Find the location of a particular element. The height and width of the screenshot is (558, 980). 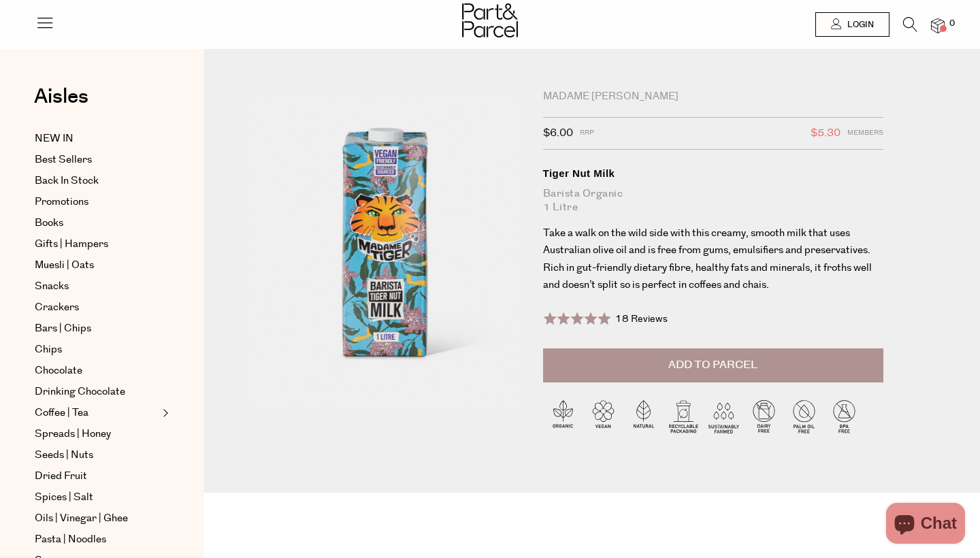

span: Seeds | Nuts is located at coordinates (64, 455).